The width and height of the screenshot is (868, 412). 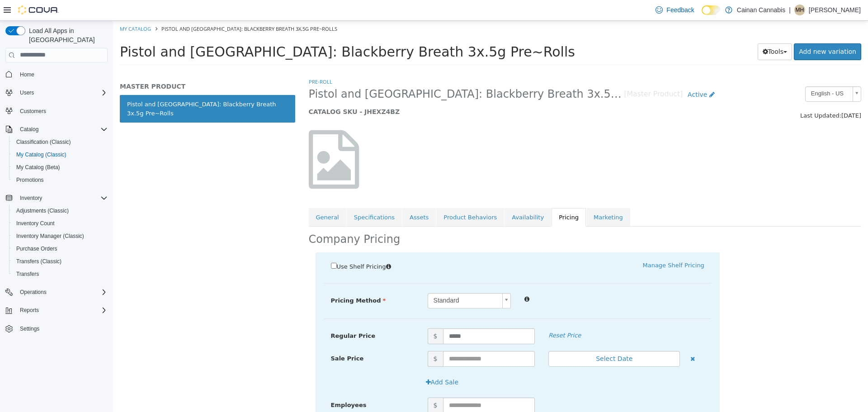 I want to click on a: My Catalog (Classic), so click(x=41, y=155).